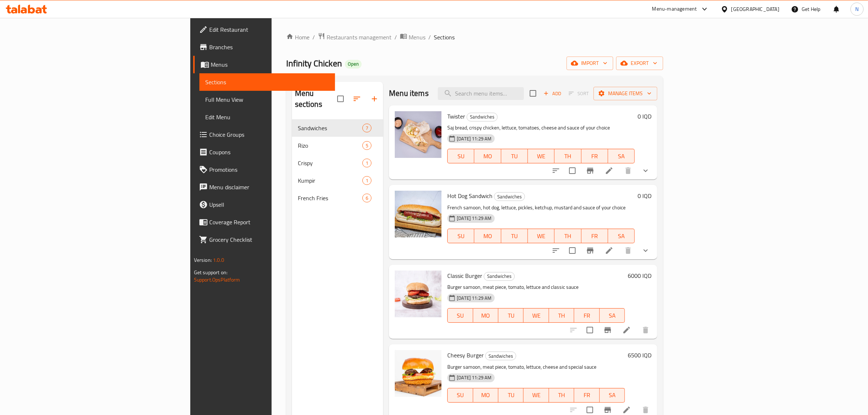 The height and width of the screenshot is (415, 868). I want to click on div: Rizo5, so click(338, 146).